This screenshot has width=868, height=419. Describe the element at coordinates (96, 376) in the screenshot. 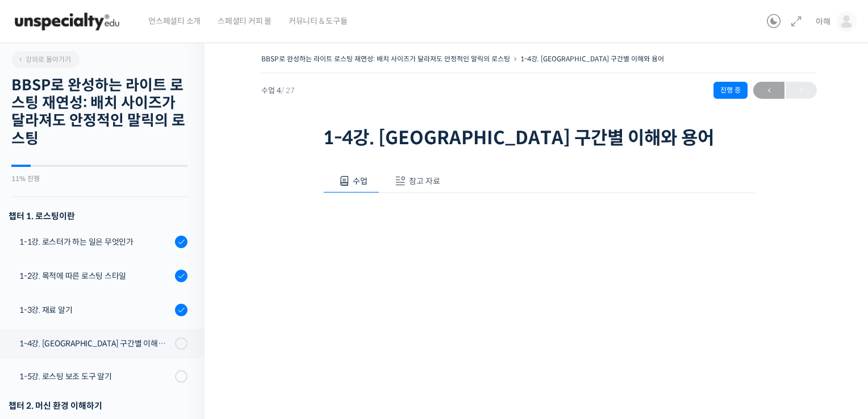

I see `div: 1-5강. 로스팅 보조 도구 알기` at that location.